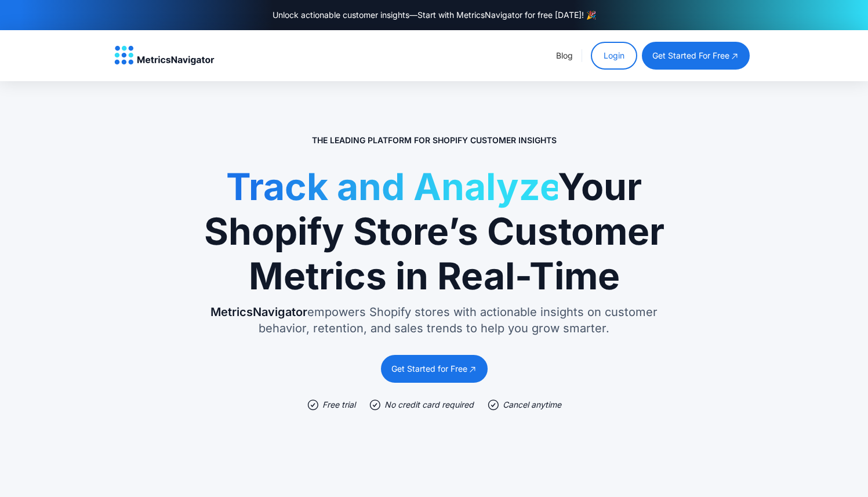 This screenshot has height=497, width=868. I want to click on span: Track and Analyze, so click(392, 186).